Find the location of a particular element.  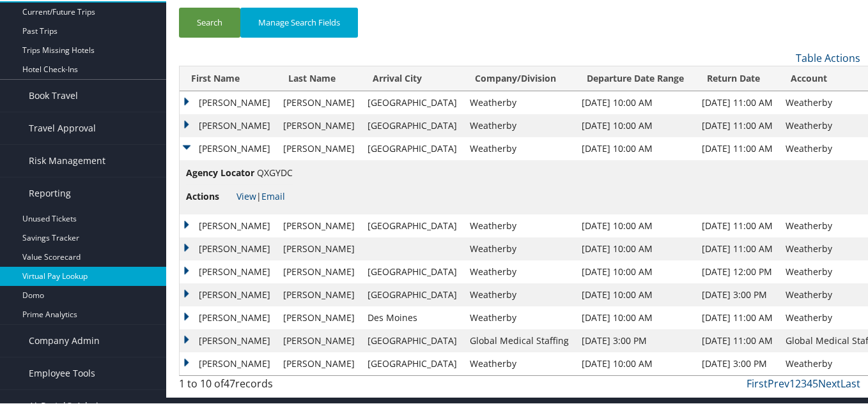

td: Global Medical Staffing is located at coordinates (519, 340).